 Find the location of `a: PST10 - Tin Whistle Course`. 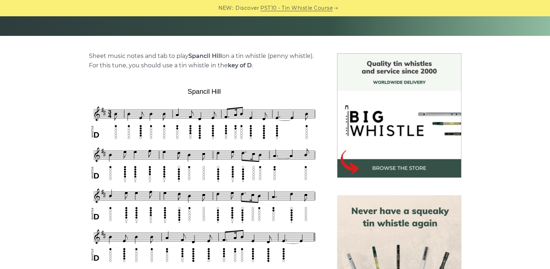

a: PST10 - Tin Whistle Course is located at coordinates (296, 8).